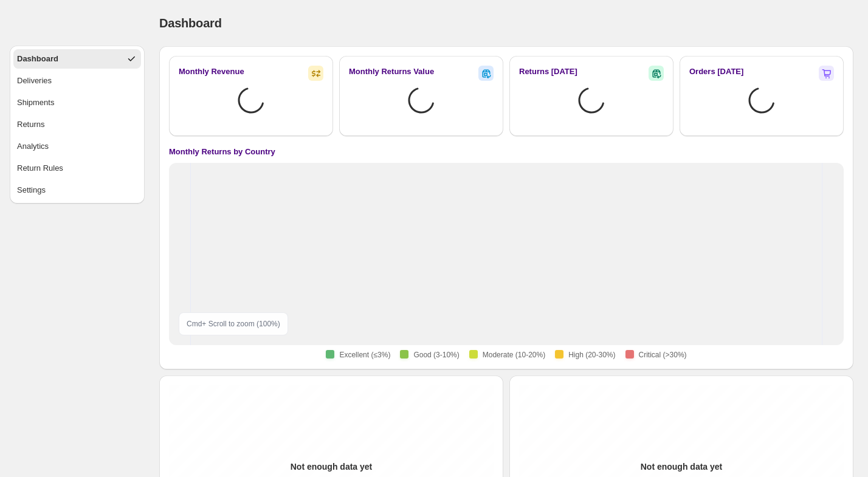 Image resolution: width=868 pixels, height=477 pixels. I want to click on span: Moderate (10-20%), so click(514, 355).